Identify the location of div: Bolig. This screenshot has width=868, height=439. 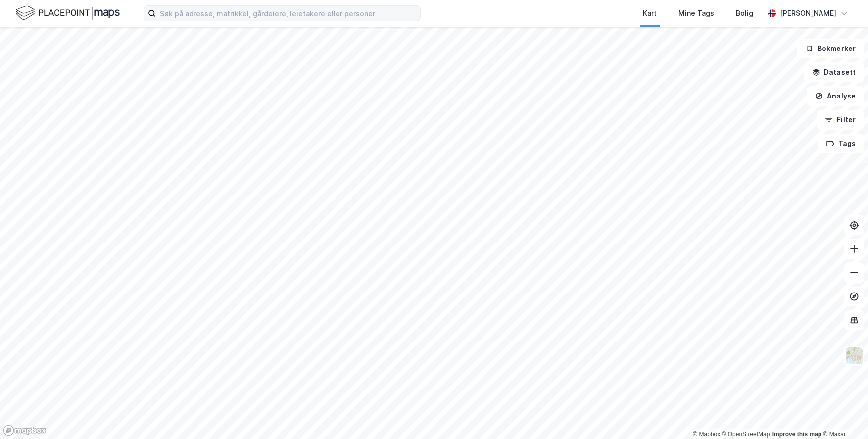
(744, 13).